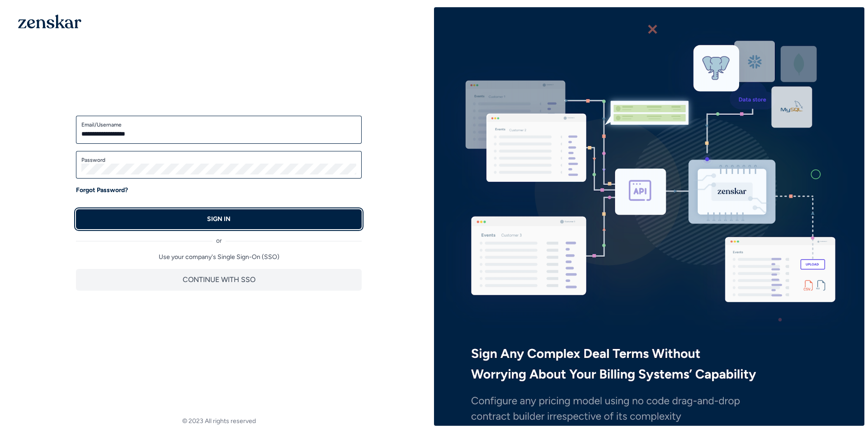 The image size is (868, 433). I want to click on label: Password, so click(219, 160).